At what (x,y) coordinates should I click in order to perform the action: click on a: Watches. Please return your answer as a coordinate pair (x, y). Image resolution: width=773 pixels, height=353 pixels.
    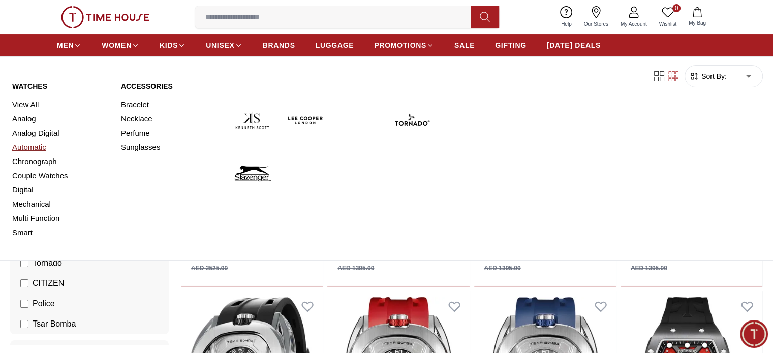
    Looking at the image, I should click on (60, 86).